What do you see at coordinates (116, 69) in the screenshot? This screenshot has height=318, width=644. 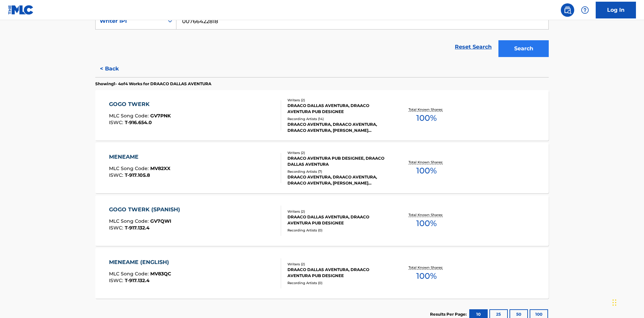 I see `button: < Back` at bounding box center [116, 69].